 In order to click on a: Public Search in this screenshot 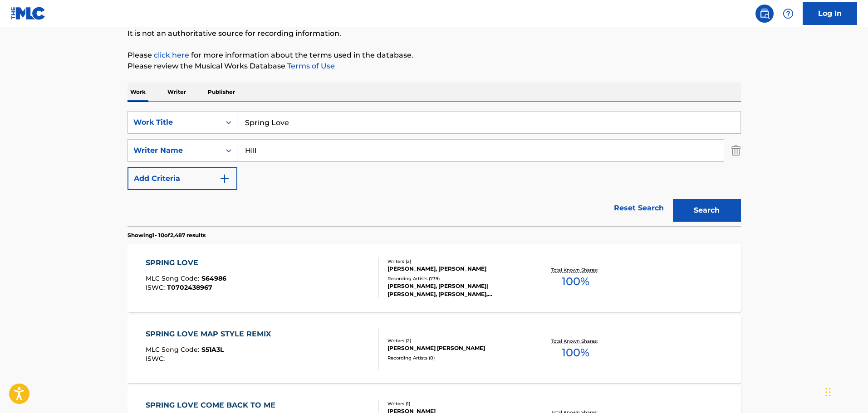, I will do `click(765, 13)`.